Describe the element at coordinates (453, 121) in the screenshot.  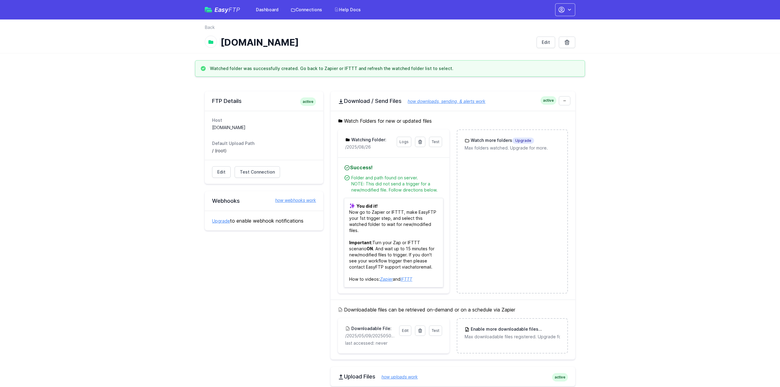
I see `h5: Watch Folders for new or updated files` at that location.